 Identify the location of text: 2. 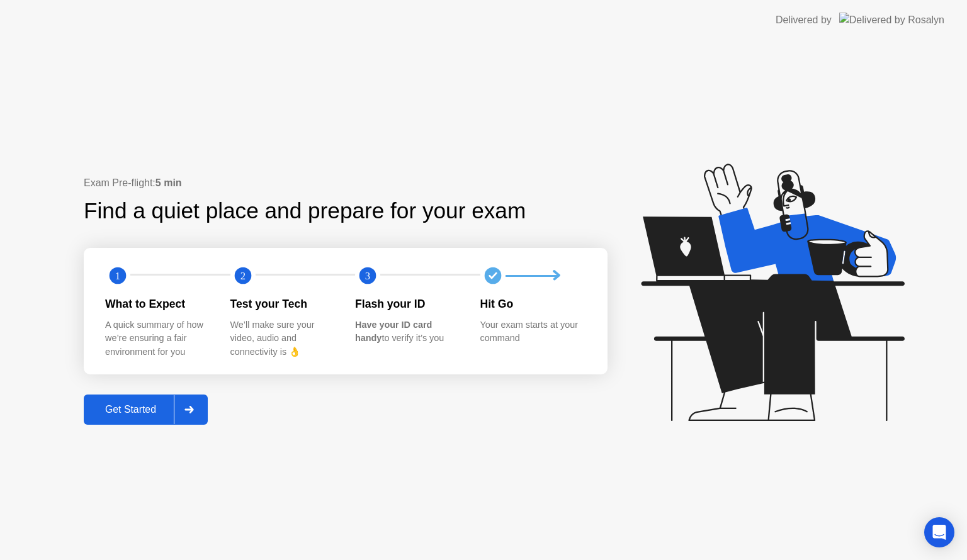
(242, 276).